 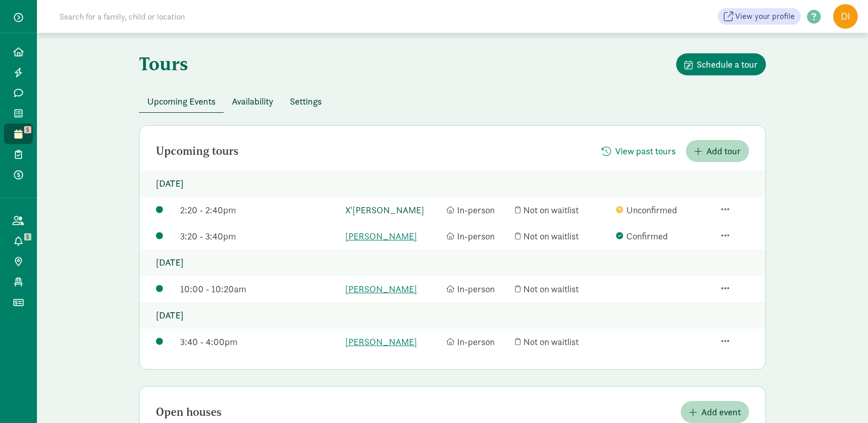 What do you see at coordinates (164, 64) in the screenshot?
I see `h1: Tours` at bounding box center [164, 64].